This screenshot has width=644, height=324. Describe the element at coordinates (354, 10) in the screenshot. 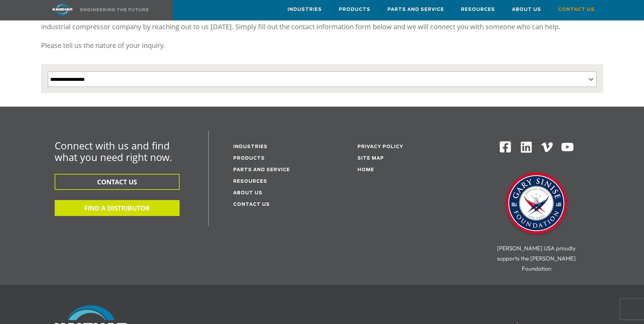

I see `span: Products` at that location.